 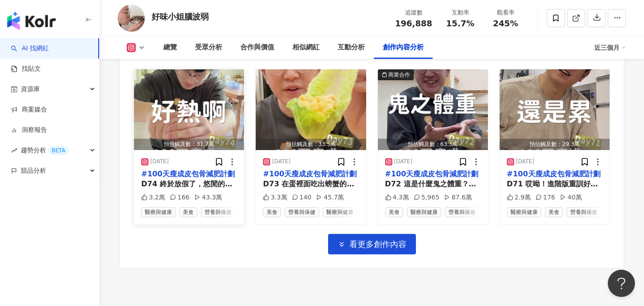 I want to click on div: 4.3萬, so click(x=397, y=198).